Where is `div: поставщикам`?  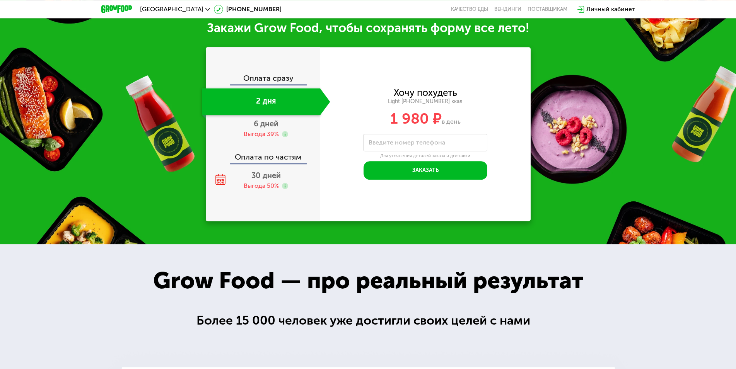 div: поставщикам is located at coordinates (547, 9).